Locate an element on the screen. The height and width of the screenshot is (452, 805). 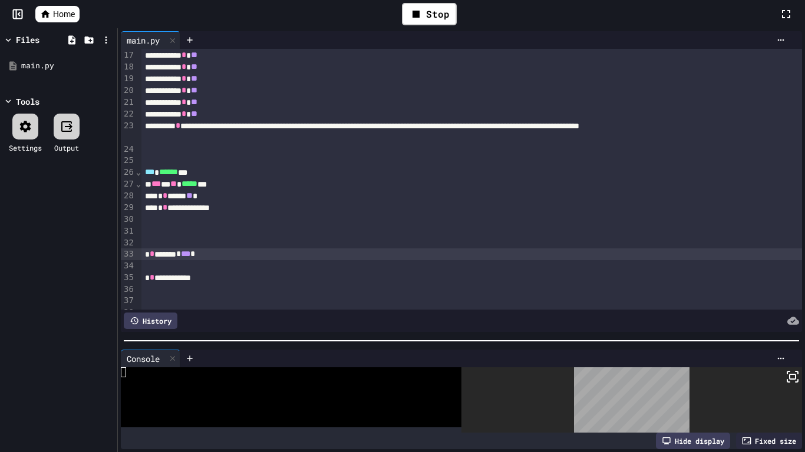
div: 36 is located at coordinates (128, 290).